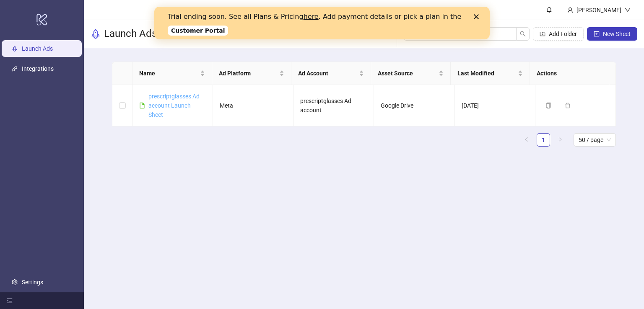 This screenshot has width=644, height=309. I want to click on button: right, so click(560, 140).